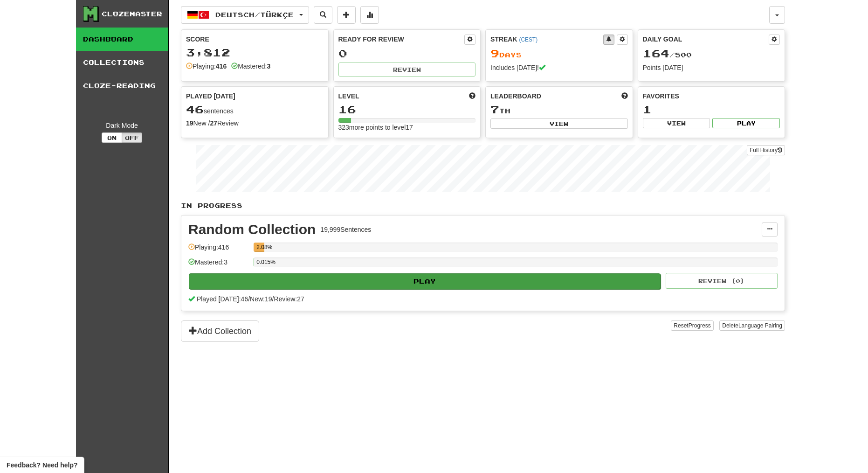 The width and height of the screenshot is (868, 473). Describe the element at coordinates (221, 66) in the screenshot. I see `strong: 416` at that location.